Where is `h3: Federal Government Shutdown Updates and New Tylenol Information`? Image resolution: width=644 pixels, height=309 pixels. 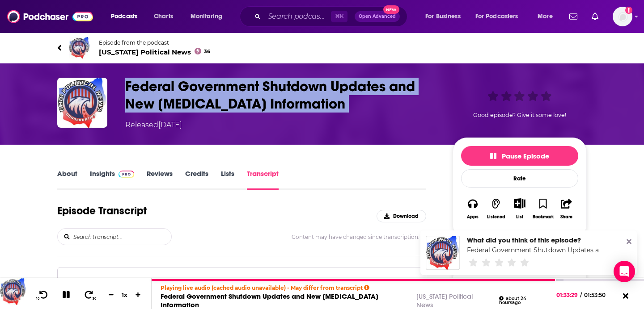
h3: Federal Government Shutdown Updates and New Tylenol Information is located at coordinates (282, 96).